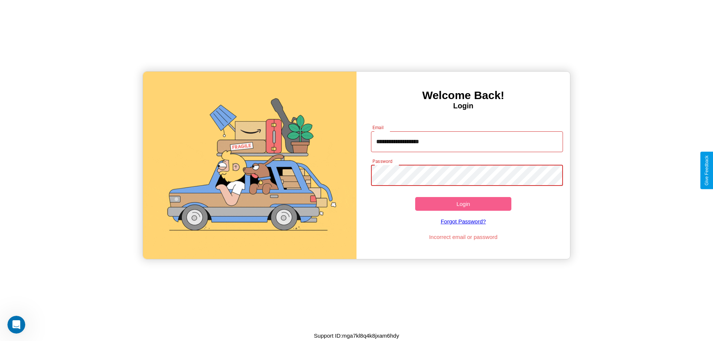 The width and height of the screenshot is (713, 341). Describe the element at coordinates (250, 165) in the screenshot. I see `img: gif` at that location.